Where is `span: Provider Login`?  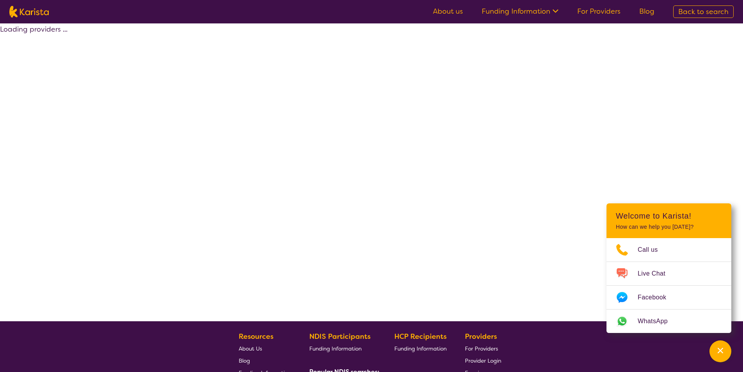 span: Provider Login is located at coordinates (483, 360).